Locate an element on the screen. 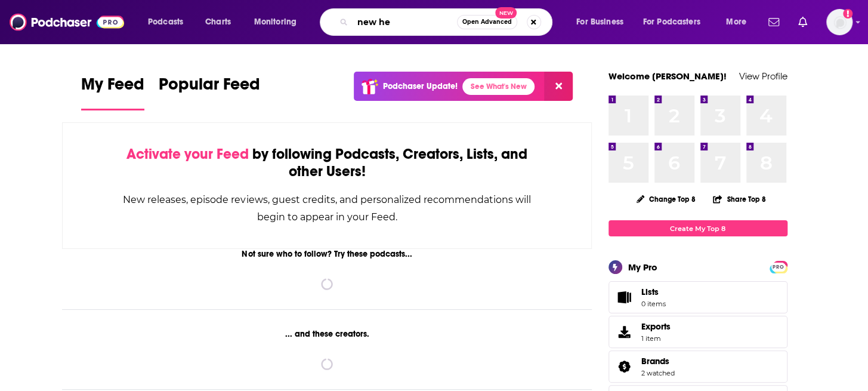 The image size is (868, 391). span: Monitoring is located at coordinates (275, 22).